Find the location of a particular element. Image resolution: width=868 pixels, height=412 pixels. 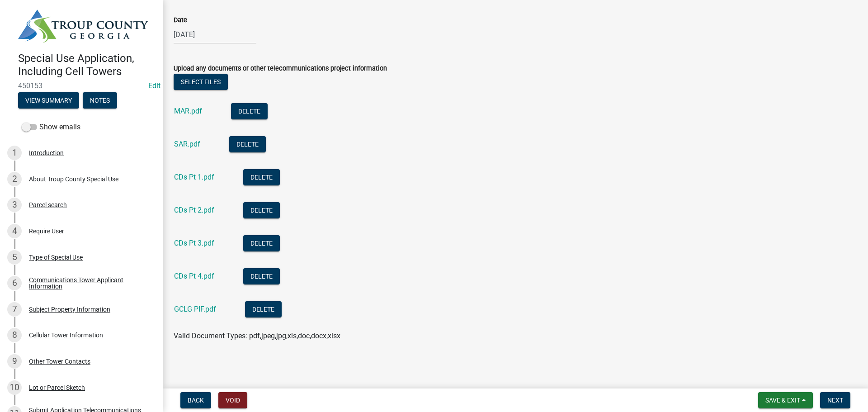

button: Select files is located at coordinates (201, 82).